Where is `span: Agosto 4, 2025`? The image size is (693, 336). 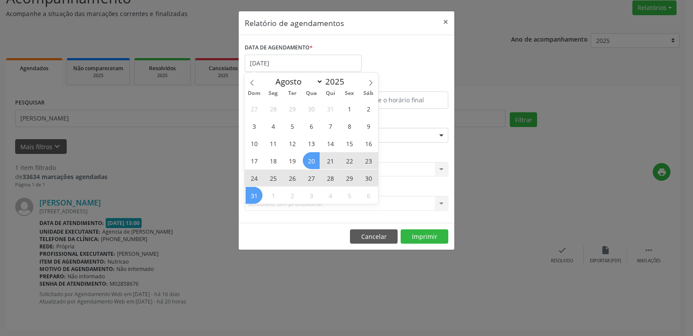 span: Agosto 4, 2025 is located at coordinates (273, 126).